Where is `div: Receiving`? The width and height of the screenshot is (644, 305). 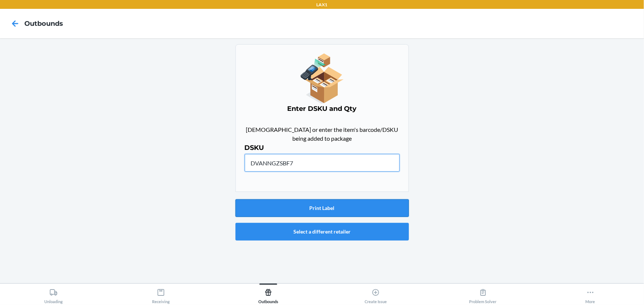
div: Receiving is located at coordinates (161, 295).